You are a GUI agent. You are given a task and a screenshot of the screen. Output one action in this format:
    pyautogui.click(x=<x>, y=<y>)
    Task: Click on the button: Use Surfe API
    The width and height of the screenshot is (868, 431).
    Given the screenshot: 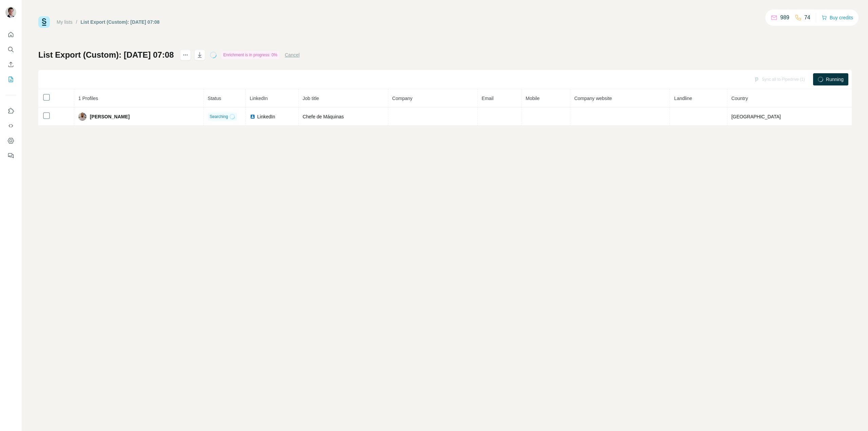 What is the action you would take?
    pyautogui.click(x=11, y=125)
    